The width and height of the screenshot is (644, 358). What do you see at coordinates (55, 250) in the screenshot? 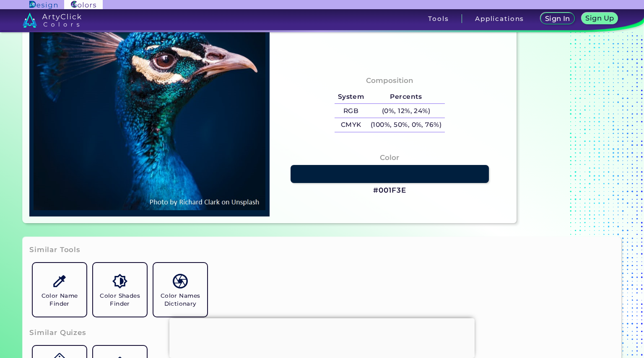
I see `h3: Similar Tools` at bounding box center [55, 250].